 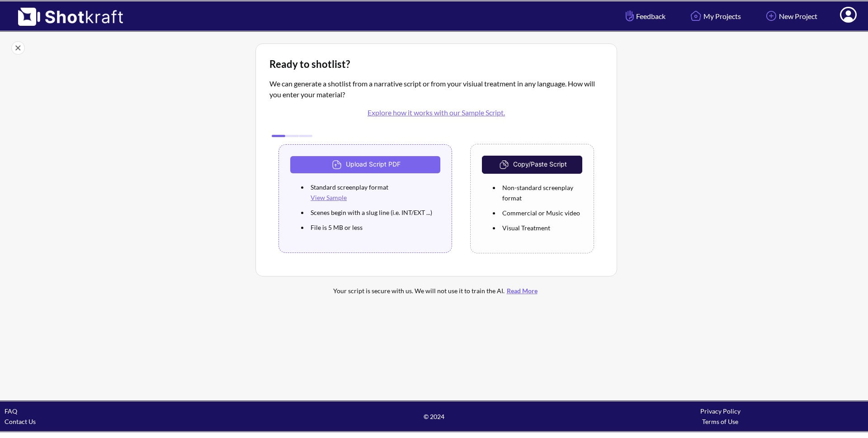 What do you see at coordinates (644, 16) in the screenshot?
I see `span: Feedback` at bounding box center [644, 16].